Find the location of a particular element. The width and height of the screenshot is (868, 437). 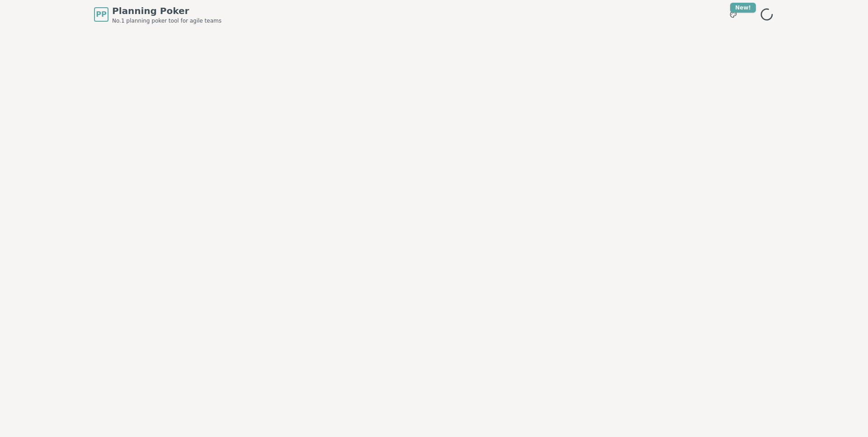

button: New! is located at coordinates (733, 15).